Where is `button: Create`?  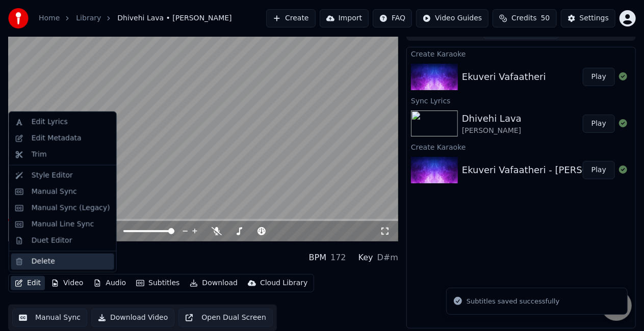
button: Create is located at coordinates (291, 19).